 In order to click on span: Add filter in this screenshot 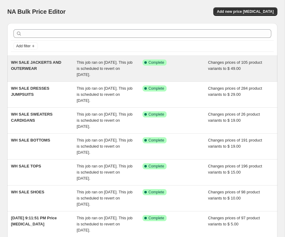, I will do `click(23, 46)`.